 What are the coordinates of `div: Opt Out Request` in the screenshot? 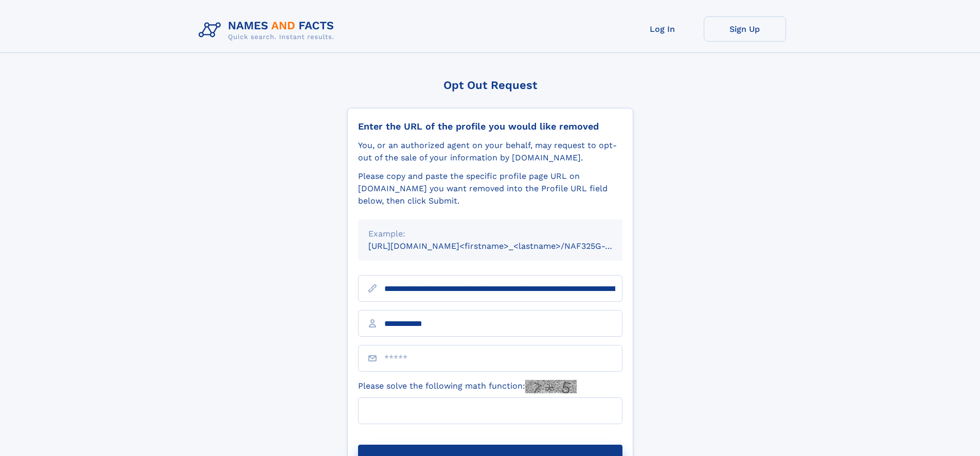 It's located at (490, 85).